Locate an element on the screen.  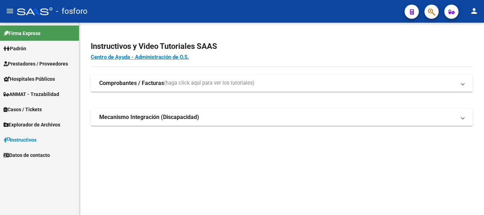
mat-icon: menu is located at coordinates (10, 11).